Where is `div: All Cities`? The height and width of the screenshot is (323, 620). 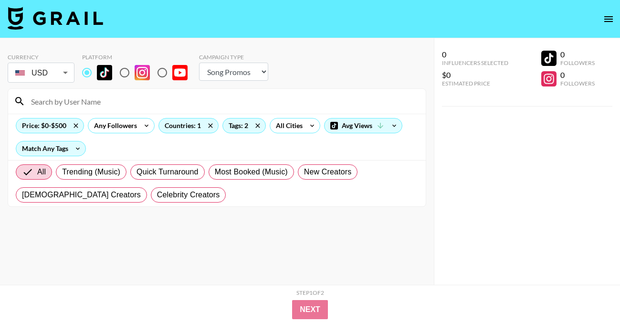
div: All Cities is located at coordinates (287, 125).